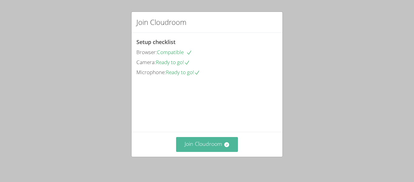  I want to click on h2: Join Cloudroom, so click(161, 22).